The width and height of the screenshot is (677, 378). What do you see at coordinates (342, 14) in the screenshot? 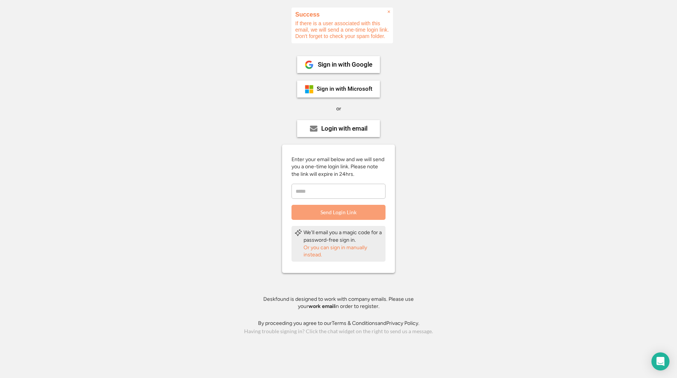
I see `h2: Success` at bounding box center [342, 14].